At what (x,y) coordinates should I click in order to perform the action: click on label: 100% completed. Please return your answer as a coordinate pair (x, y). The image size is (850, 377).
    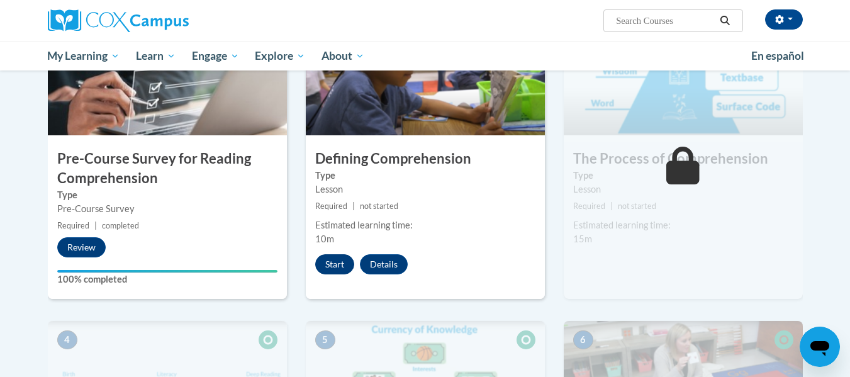
    Looking at the image, I should click on (167, 280).